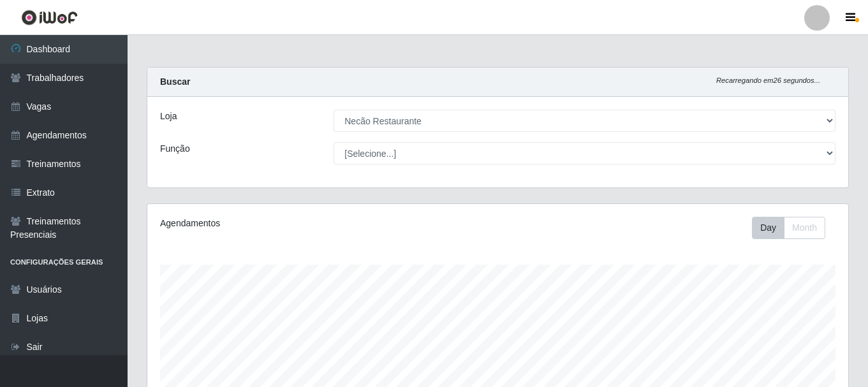  I want to click on div: Toolbar with button groups, so click(793, 228).